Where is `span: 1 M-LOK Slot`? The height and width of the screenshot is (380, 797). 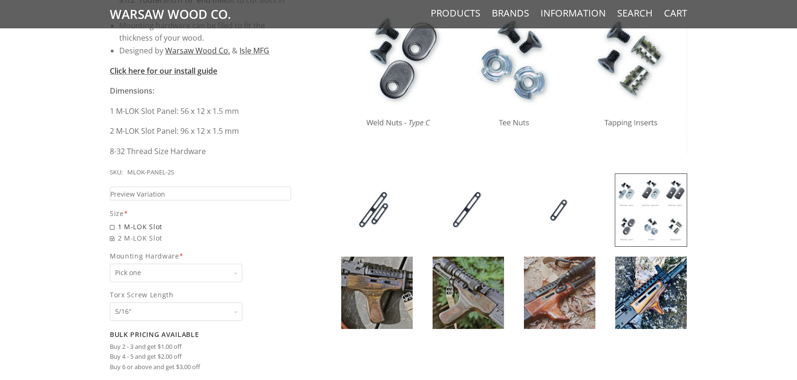
span: 1 M-LOK Slot is located at coordinates (200, 227).